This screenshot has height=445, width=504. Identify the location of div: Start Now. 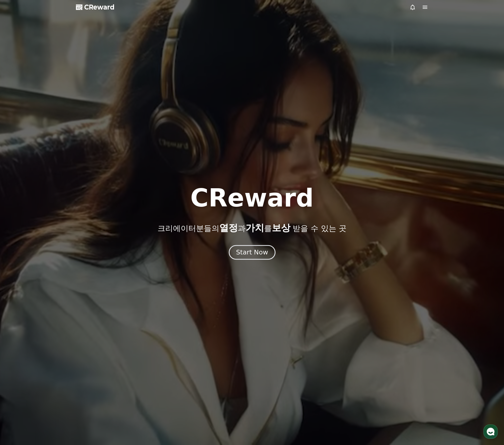
(252, 253).